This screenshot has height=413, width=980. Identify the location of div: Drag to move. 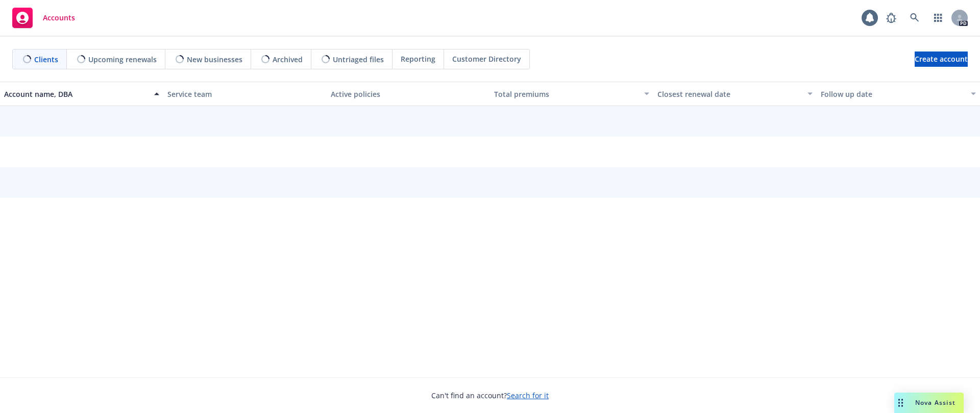
(900, 403).